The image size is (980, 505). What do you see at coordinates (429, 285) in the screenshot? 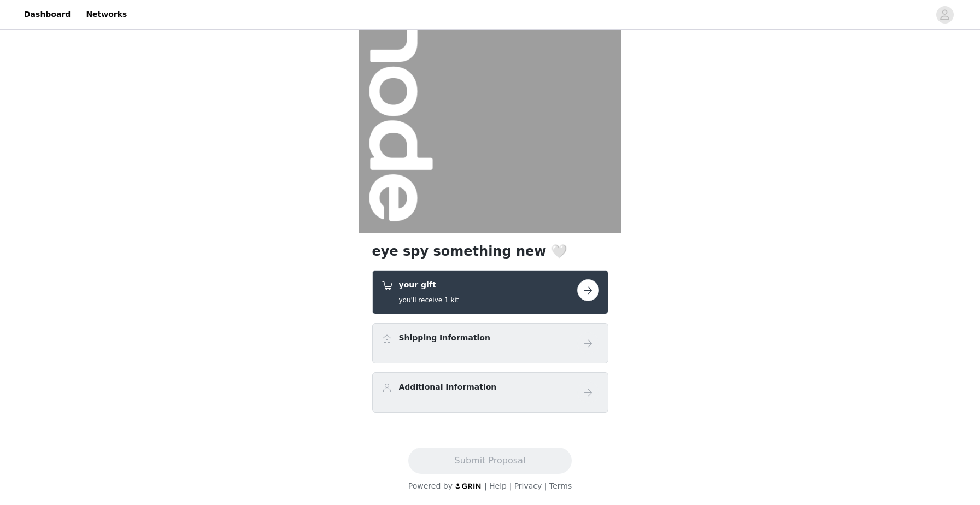
I see `h4: your gift` at bounding box center [429, 285].